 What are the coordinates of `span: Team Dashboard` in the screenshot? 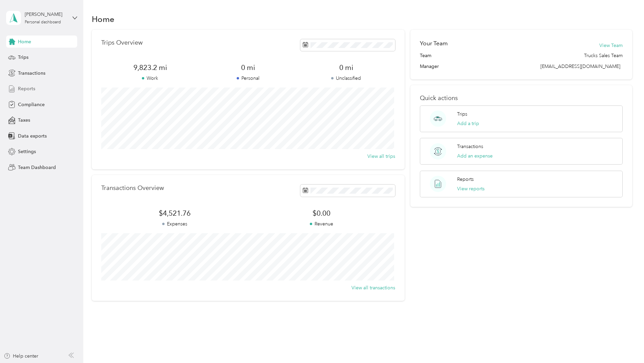 It's located at (37, 168).